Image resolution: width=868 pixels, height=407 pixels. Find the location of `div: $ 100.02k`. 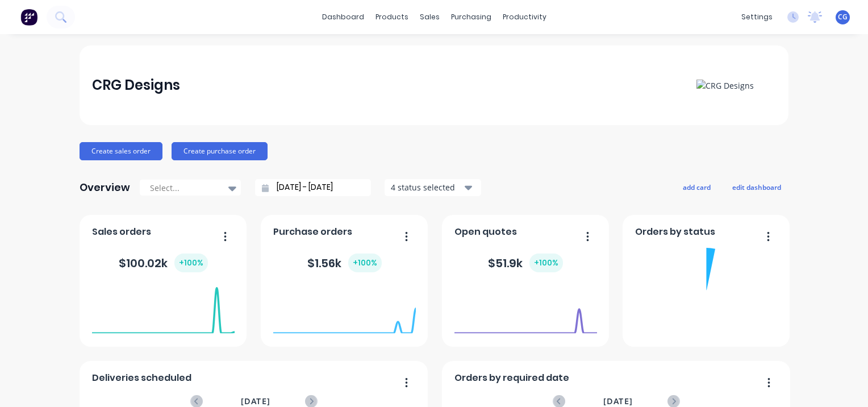

div: $ 100.02k is located at coordinates (163, 262).